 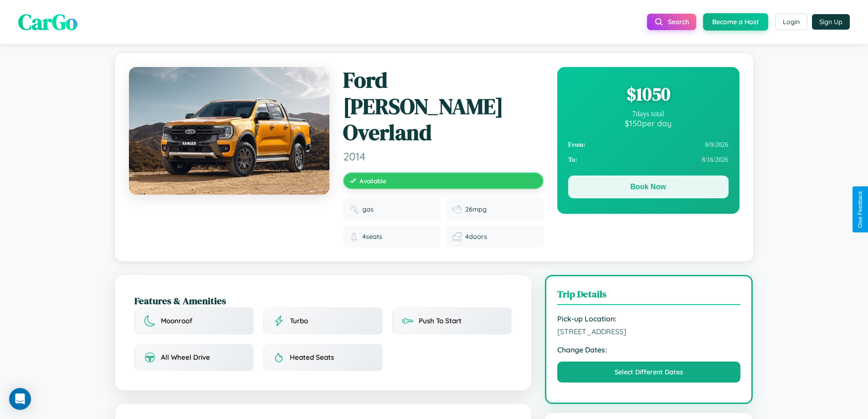 I want to click on h3: Trip Details, so click(x=648, y=296).